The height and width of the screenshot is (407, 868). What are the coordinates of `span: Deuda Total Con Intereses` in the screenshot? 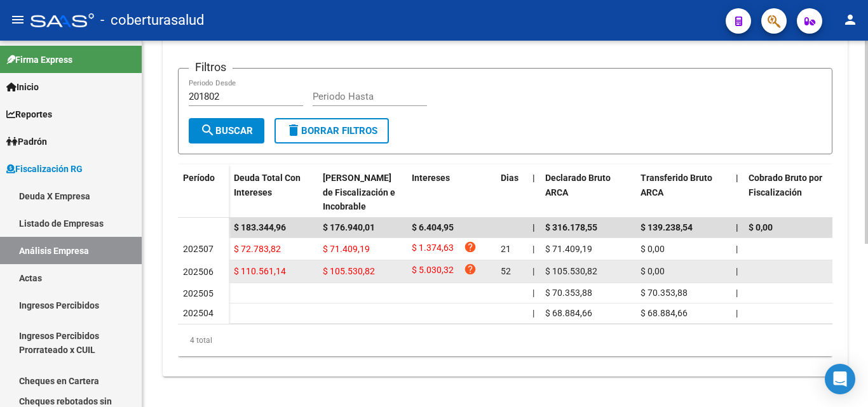 It's located at (267, 185).